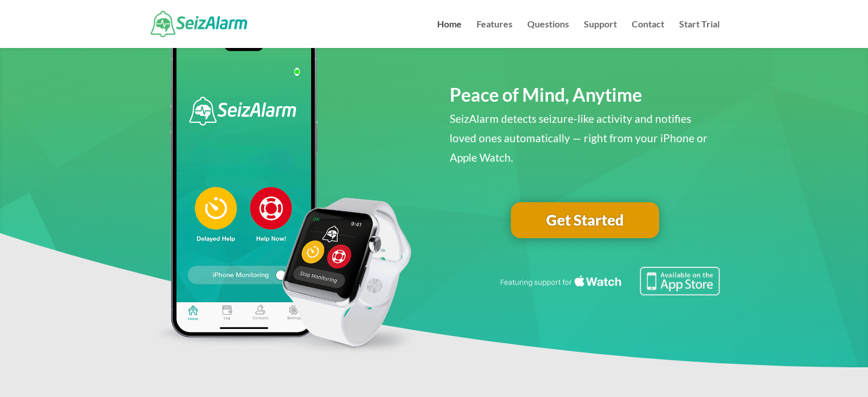  What do you see at coordinates (449, 34) in the screenshot?
I see `a: Home` at bounding box center [449, 34].